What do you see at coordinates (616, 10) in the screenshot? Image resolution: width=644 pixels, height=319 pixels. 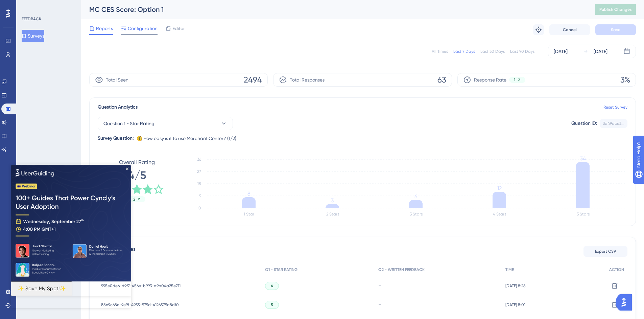 I see `button: Publish Changes` at bounding box center [616, 10].